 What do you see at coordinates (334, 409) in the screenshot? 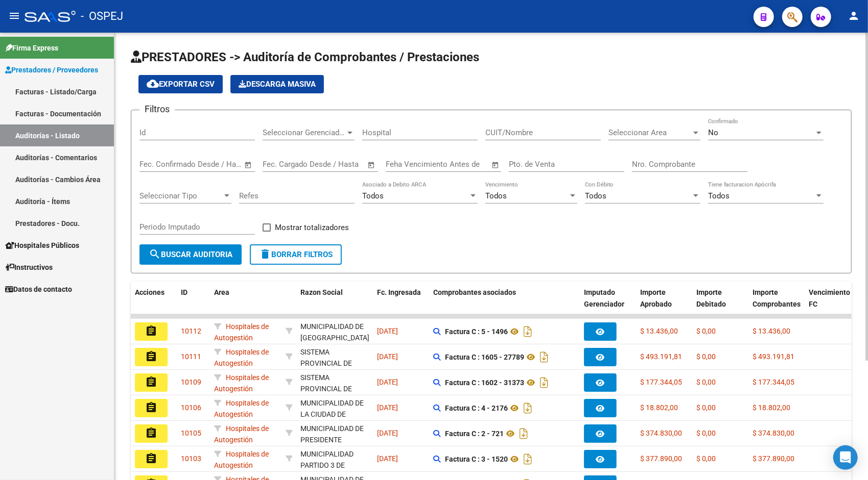
I see `div: - 30999013631` at bounding box center [334, 409].